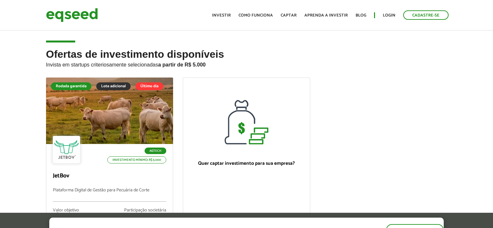 This screenshot has width=493, height=228. What do you see at coordinates (68, 210) in the screenshot?
I see `div: Valor objetivo` at bounding box center [68, 210].